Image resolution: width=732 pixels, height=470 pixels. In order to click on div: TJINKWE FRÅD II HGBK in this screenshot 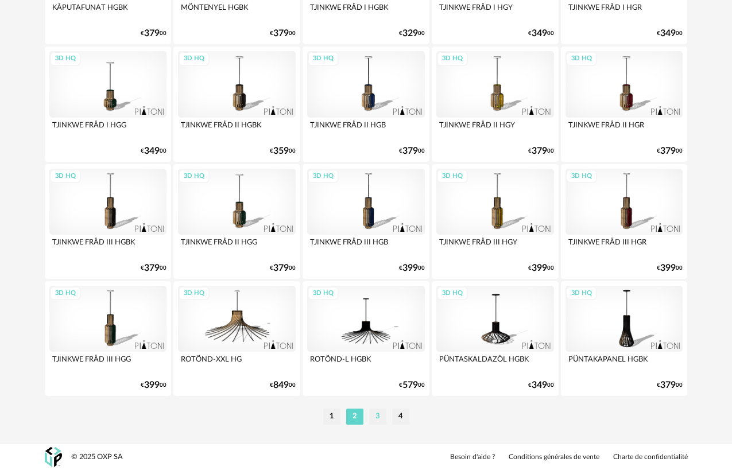, I will do `click(237, 129)`.